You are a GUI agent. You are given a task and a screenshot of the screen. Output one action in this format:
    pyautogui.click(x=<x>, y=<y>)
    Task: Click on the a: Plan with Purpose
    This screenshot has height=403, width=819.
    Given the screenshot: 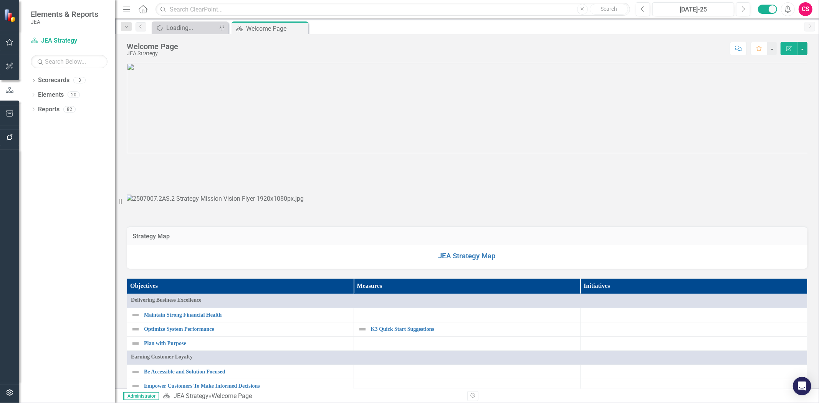 What is the action you would take?
    pyautogui.click(x=247, y=343)
    